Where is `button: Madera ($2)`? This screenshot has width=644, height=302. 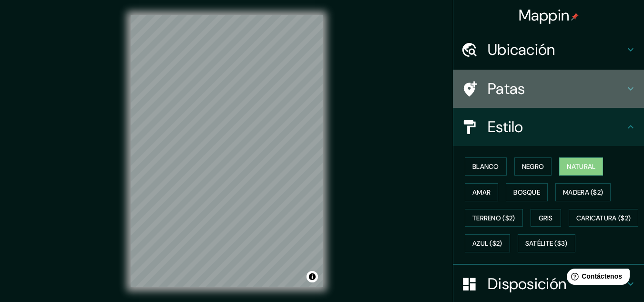
button: Madera ($2) is located at coordinates (583, 193).